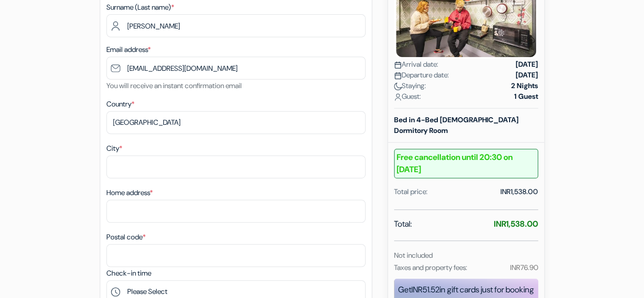 This screenshot has height=298, width=644. I want to click on div: INR1,538.00, so click(520, 192).